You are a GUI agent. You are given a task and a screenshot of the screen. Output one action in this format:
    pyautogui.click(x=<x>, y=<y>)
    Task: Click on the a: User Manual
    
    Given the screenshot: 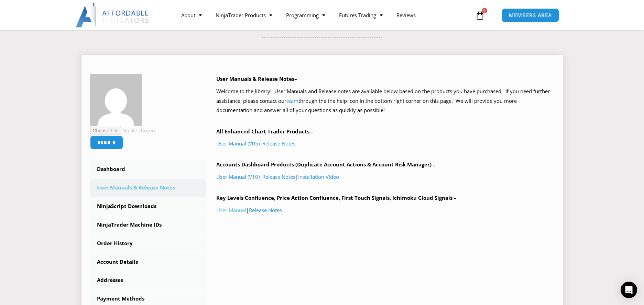 What is the action you would take?
    pyautogui.click(x=231, y=210)
    